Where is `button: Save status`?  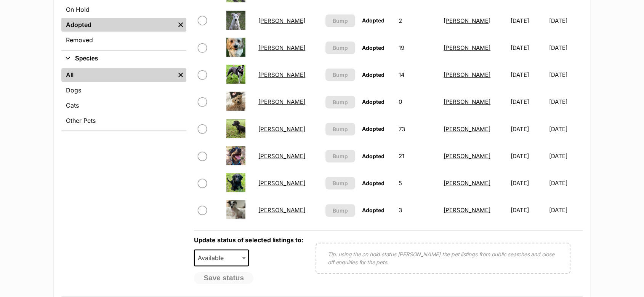
button: Save status is located at coordinates (223, 278).